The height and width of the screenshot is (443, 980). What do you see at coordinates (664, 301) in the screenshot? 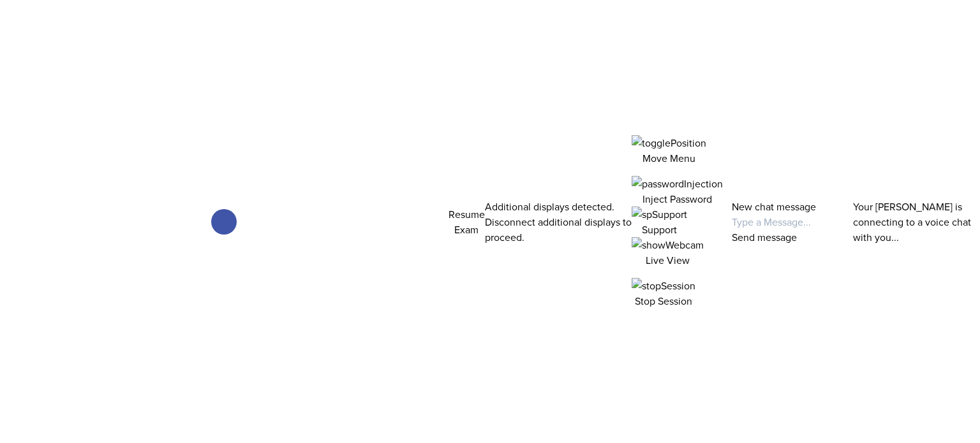
I see `p: Stop Session` at bounding box center [664, 301].